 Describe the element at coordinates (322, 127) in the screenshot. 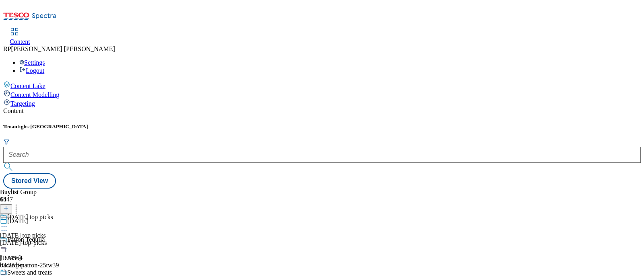

I see `h5: Tenant:` at that location.